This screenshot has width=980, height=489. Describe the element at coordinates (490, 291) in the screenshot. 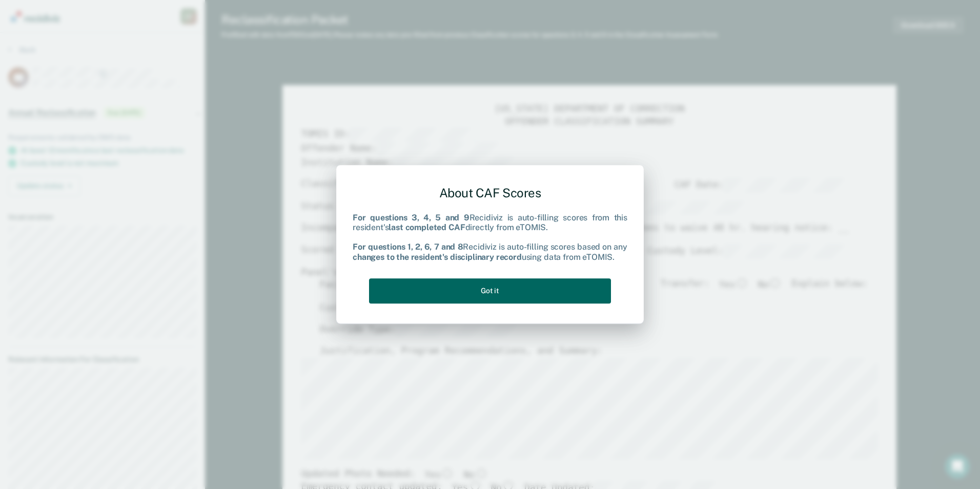

I see `button: Got it` at that location.